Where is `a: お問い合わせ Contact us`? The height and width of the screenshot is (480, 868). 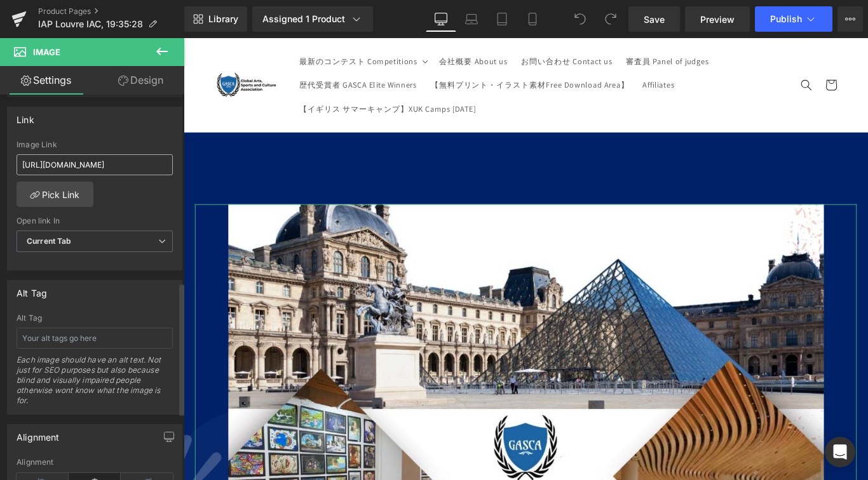
a: お問い合わせ Contact us is located at coordinates (430, 26).